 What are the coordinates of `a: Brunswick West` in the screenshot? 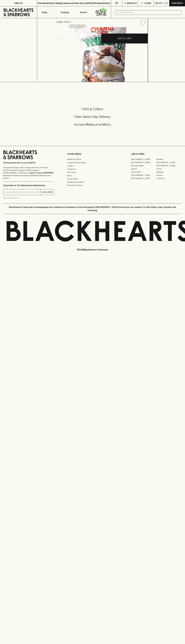 It's located at (144, 166).